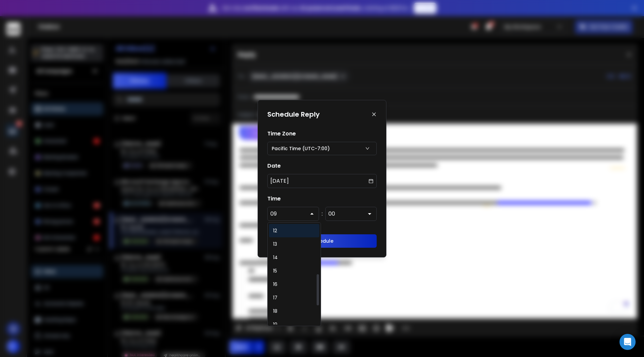 Image resolution: width=644 pixels, height=357 pixels. Describe the element at coordinates (322, 134) in the screenshot. I see `h1: Time Zone` at that location.